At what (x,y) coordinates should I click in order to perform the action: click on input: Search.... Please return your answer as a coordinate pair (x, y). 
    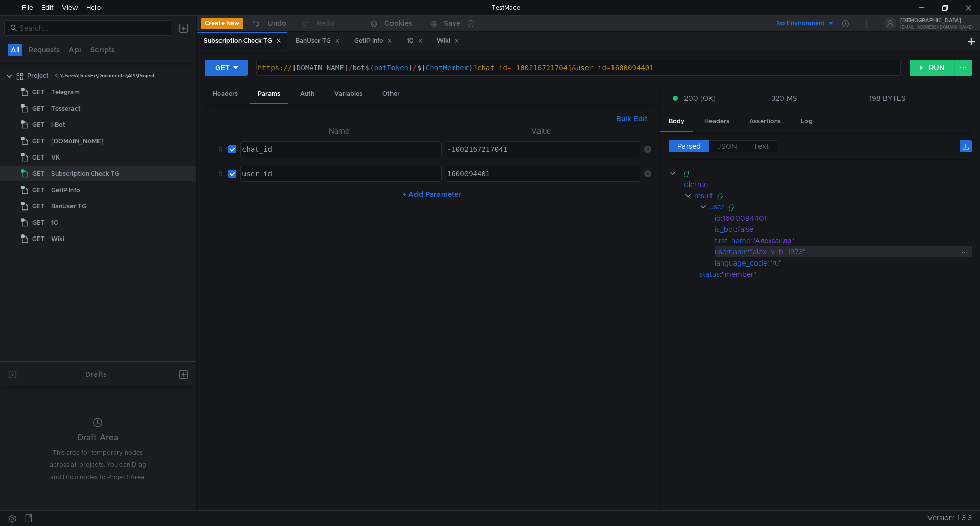
    Looking at the image, I should click on (93, 28).